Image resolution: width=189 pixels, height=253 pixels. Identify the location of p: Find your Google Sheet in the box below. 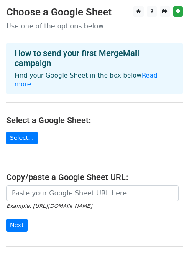
(94, 80).